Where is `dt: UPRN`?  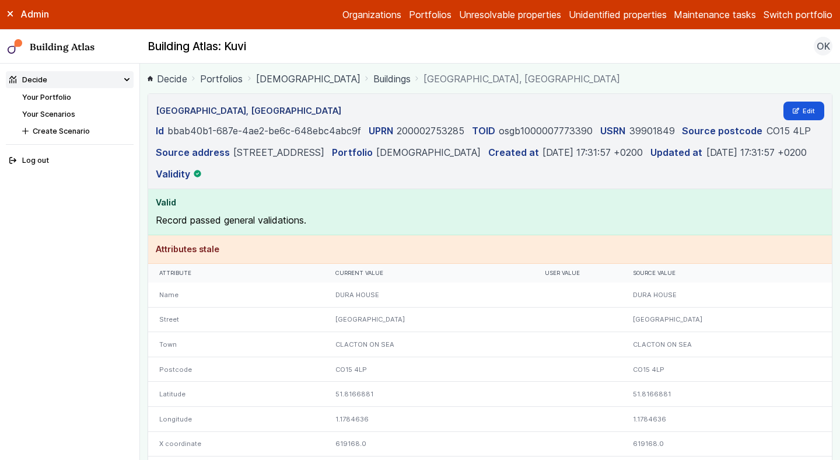
dt: UPRN is located at coordinates (381, 131).